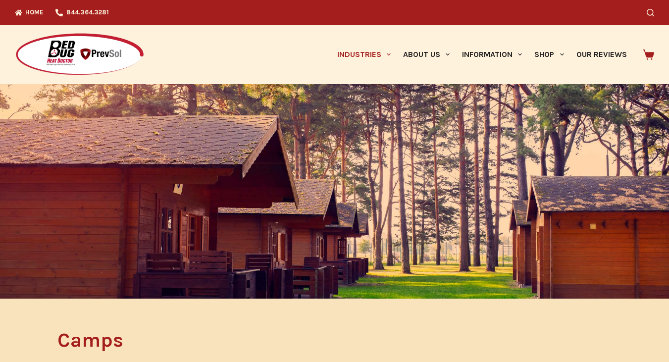  Describe the element at coordinates (80, 54) in the screenshot. I see `img: Prevsol/Bed Bug Heat Doctor` at that location.